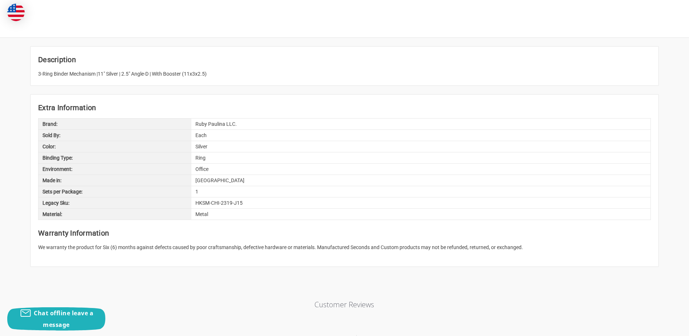  What do you see at coordinates (115, 135) in the screenshot?
I see `div: Sold By:` at bounding box center [115, 135].